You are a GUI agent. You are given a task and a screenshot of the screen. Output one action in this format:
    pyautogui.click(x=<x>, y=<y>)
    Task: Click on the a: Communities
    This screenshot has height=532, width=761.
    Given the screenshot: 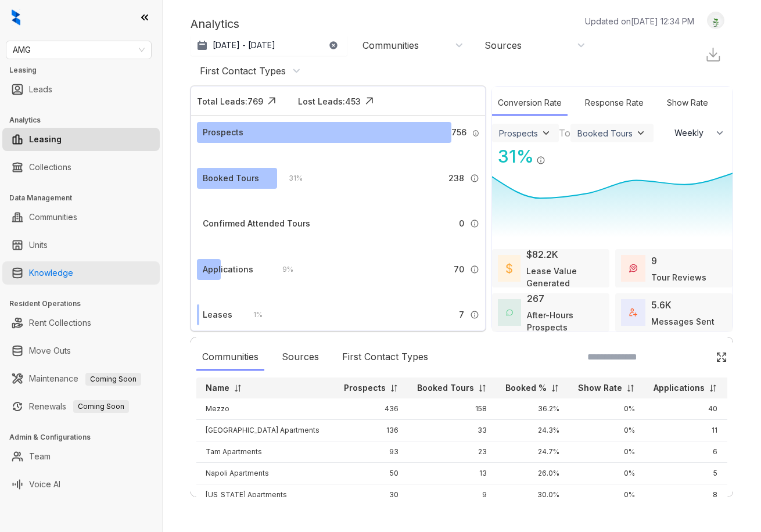 What is the action you would take?
    pyautogui.click(x=53, y=217)
    